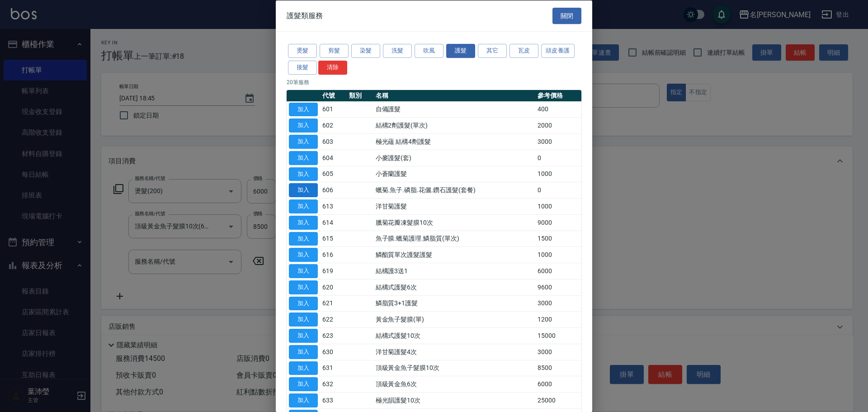 Image resolution: width=868 pixels, height=412 pixels. What do you see at coordinates (454, 158) in the screenshot?
I see `td: 小麥護髮(套)` at bounding box center [454, 158].